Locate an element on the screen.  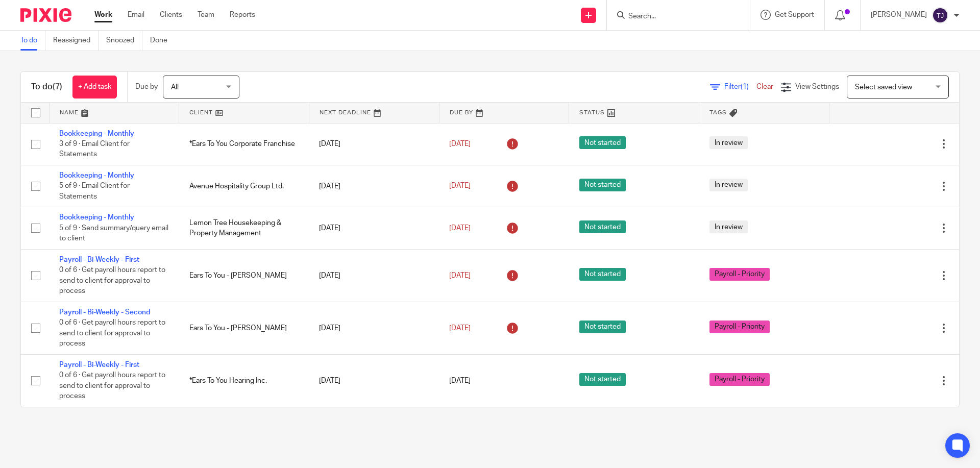
span: Filter is located at coordinates (740, 87).